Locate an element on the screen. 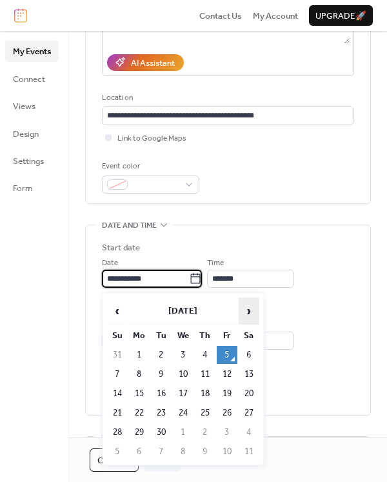 This screenshot has width=387, height=482. td: 15 is located at coordinates (139, 394).